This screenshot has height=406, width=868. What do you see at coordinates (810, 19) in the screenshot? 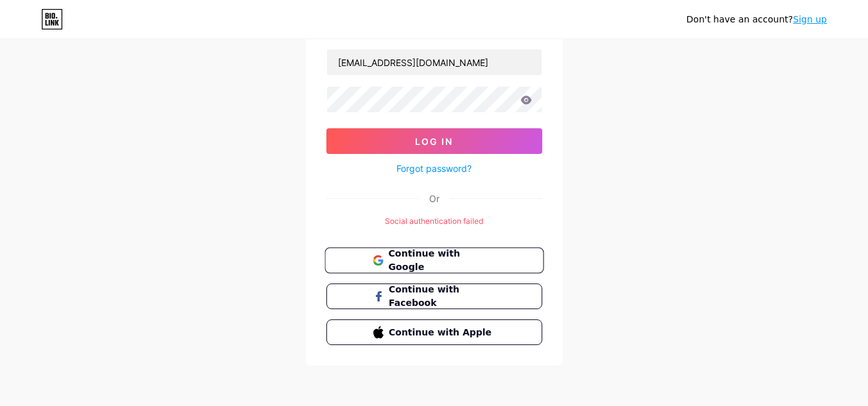
I see `a: Sign up` at bounding box center [810, 19].